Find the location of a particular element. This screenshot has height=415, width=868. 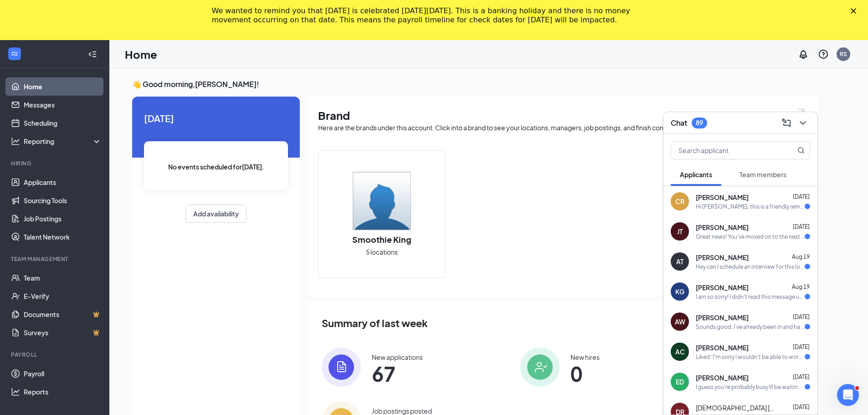

a: Payroll is located at coordinates (63, 374).